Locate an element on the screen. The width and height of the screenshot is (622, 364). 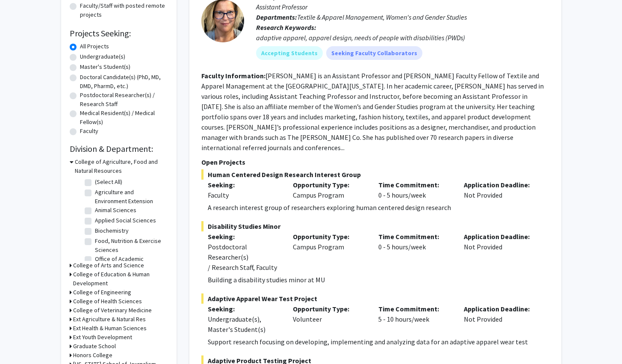
label: Doctoral Candidate(s) (PhD, MD, DMD, PharmD, etc.) is located at coordinates (124, 82).